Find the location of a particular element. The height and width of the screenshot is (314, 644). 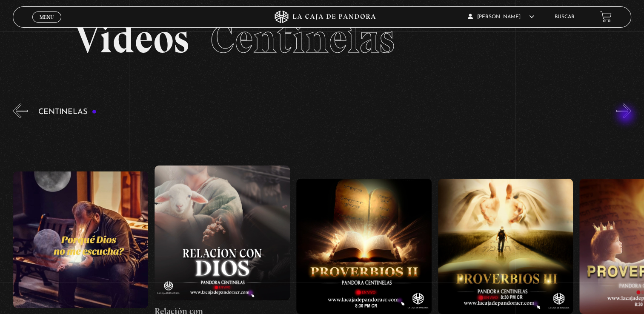

button: Previous is located at coordinates (20, 111).